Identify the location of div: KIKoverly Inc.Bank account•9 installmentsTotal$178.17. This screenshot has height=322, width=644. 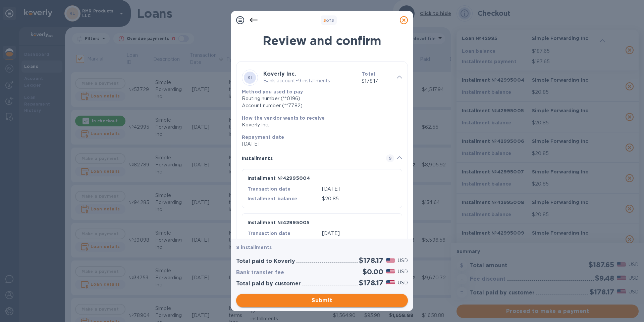
(322, 78).